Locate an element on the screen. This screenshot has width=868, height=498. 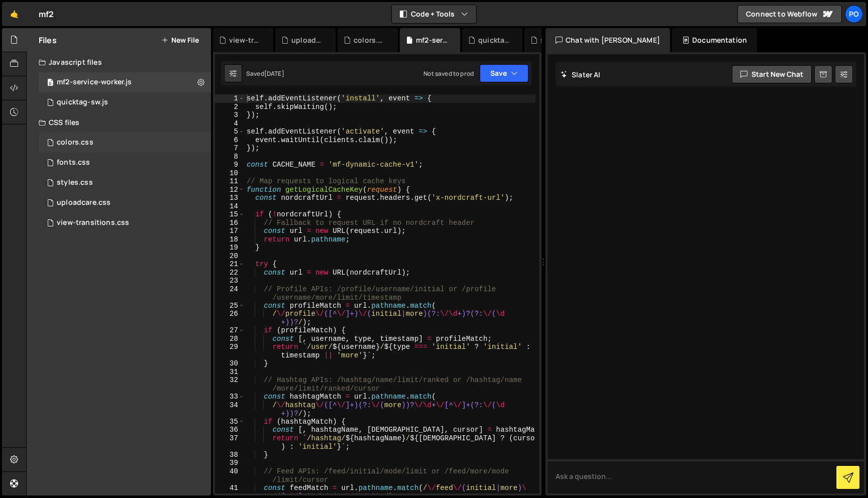
div: mf2 is located at coordinates (46, 14).